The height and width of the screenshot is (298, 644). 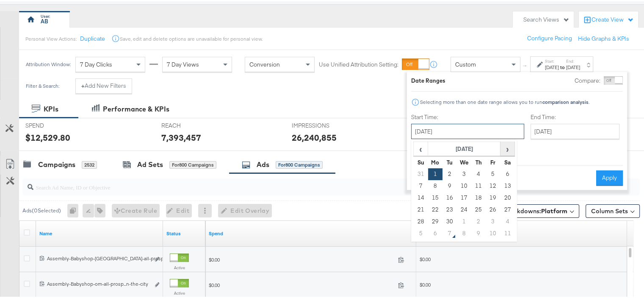 I want to click on td: 20, so click(x=507, y=197).